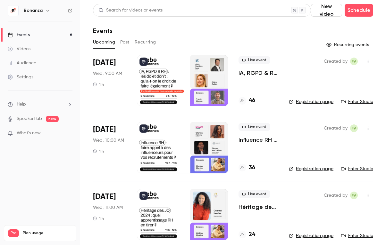  I want to click on span: Wed, 9:00 AM, so click(107, 74).